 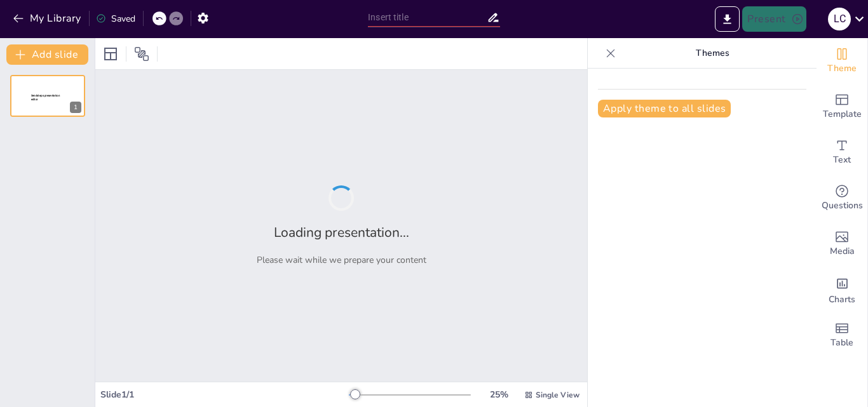 What do you see at coordinates (840, 19) in the screenshot?
I see `div: L C` at bounding box center [840, 19].